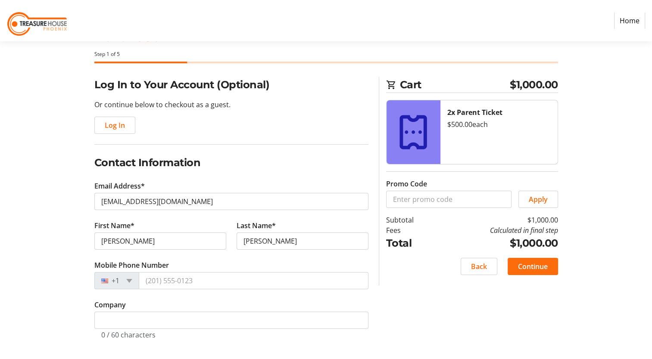  What do you see at coordinates (231, 105) in the screenshot?
I see `p: Or continue below to checkout as a guest.` at bounding box center [231, 105].